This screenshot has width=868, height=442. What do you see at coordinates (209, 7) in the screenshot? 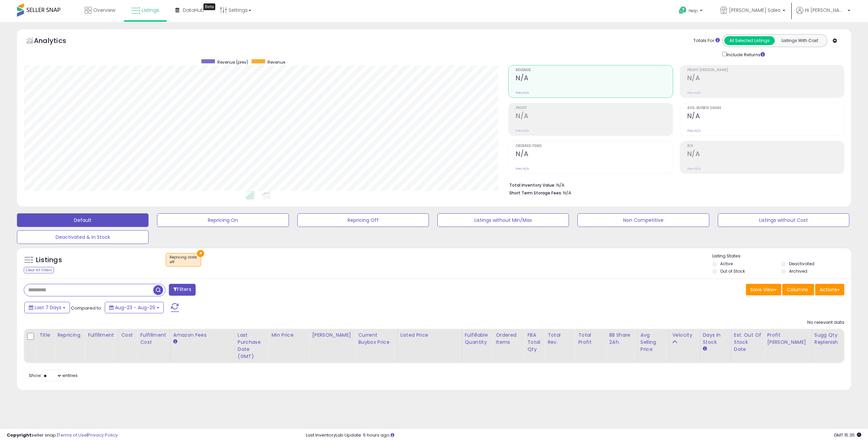
I see `div: Tooltip anchor` at bounding box center [209, 7].